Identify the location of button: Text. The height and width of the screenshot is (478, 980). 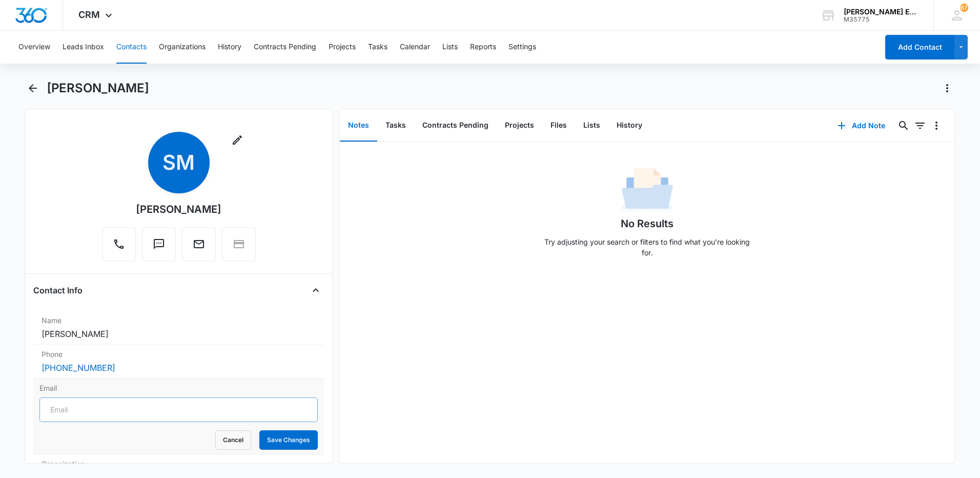
(159, 244).